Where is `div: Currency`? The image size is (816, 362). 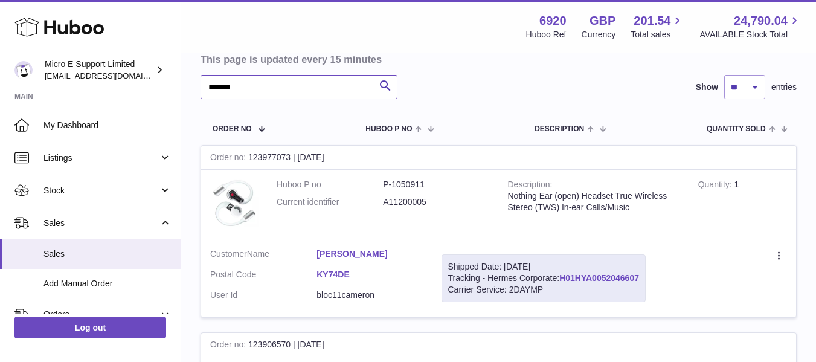
div: Currency is located at coordinates (599, 34).